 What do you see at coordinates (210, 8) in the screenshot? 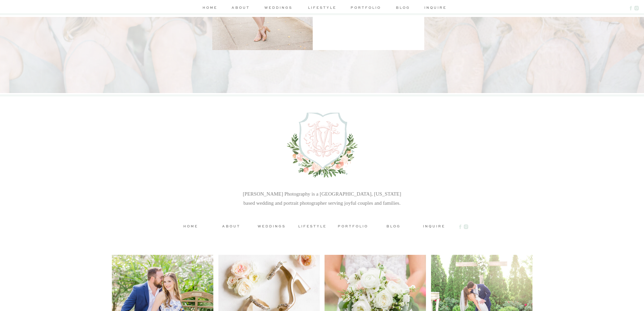
I see `nav: home` at bounding box center [210, 8].